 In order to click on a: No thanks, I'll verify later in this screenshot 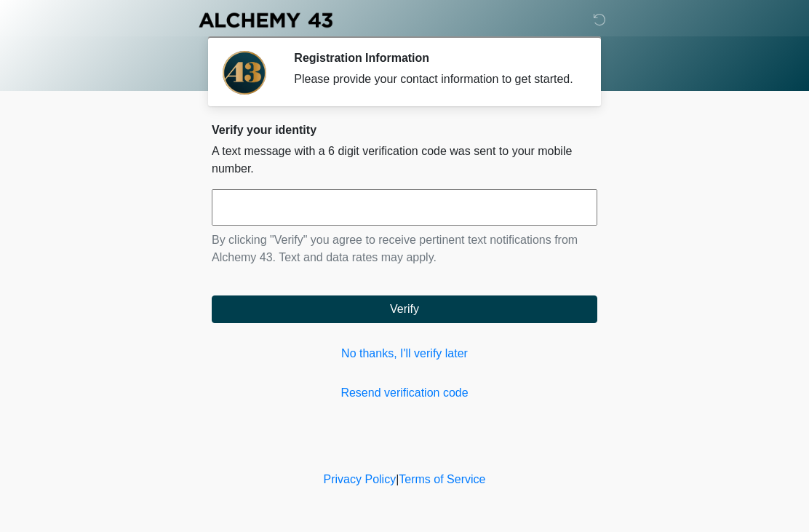, I will do `click(404, 354)`.